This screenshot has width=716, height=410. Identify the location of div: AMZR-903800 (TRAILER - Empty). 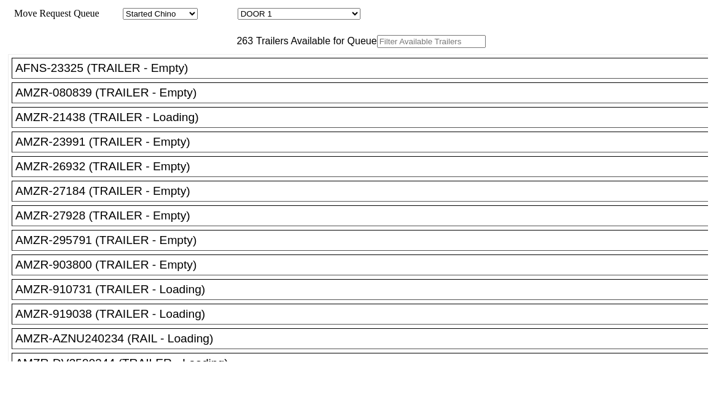
(365, 265).